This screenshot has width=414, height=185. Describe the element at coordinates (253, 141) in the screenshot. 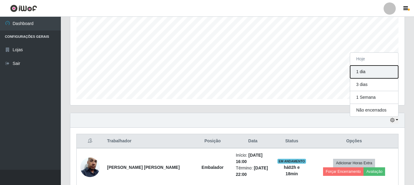

I see `th: Data` at that location.